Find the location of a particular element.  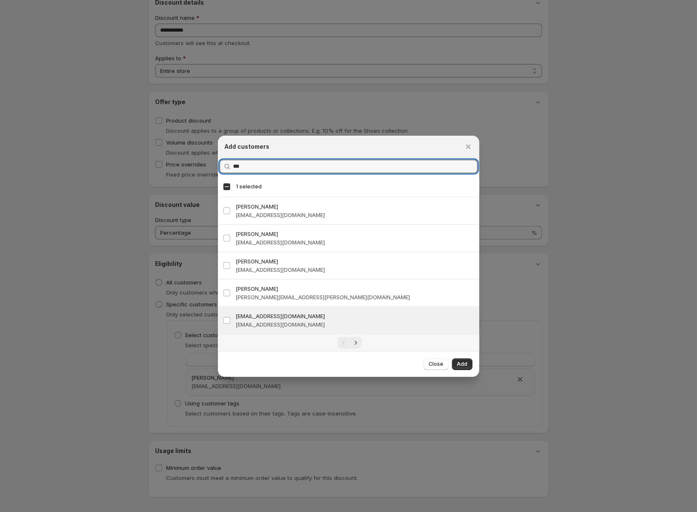

button: Next is located at coordinates (356, 342).